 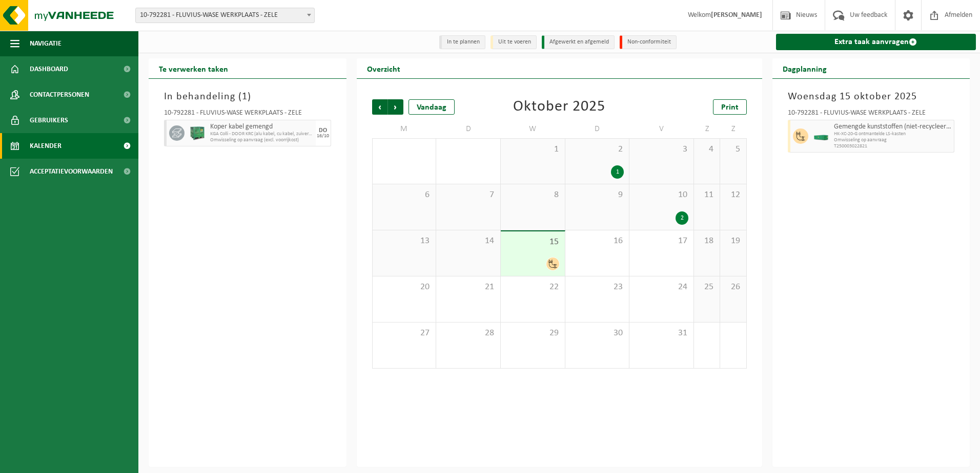 What do you see at coordinates (533, 334) in the screenshot?
I see `span: 29` at bounding box center [533, 334].